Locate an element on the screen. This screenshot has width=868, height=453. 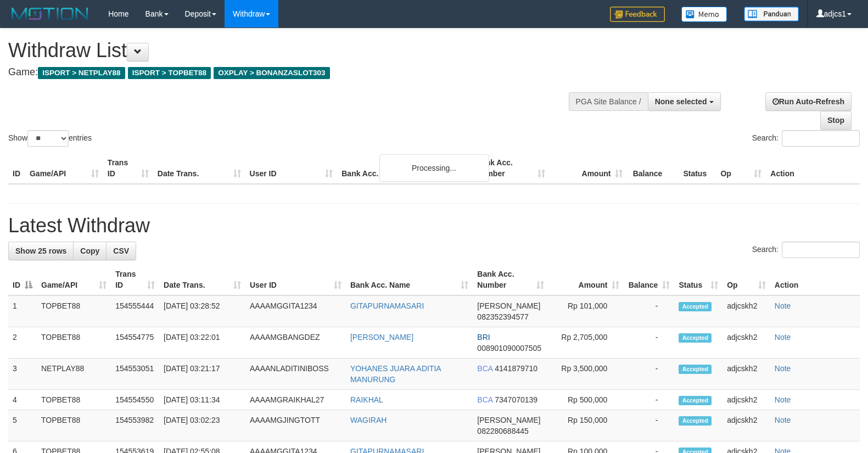
select: Showentries is located at coordinates (48, 138).